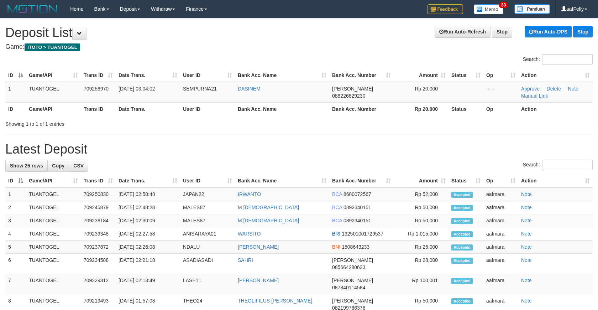 The width and height of the screenshot is (598, 310). I want to click on span: BRI, so click(336, 233).